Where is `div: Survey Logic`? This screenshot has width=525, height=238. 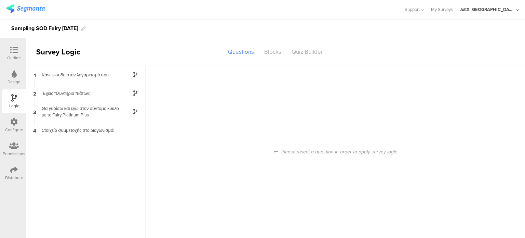
div: Survey Logic is located at coordinates (65, 52).